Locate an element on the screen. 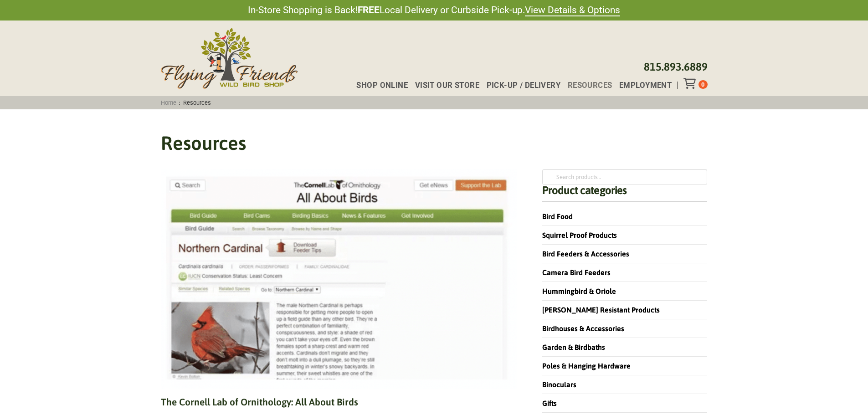 The width and height of the screenshot is (868, 415). input: Search products… is located at coordinates (625, 177).